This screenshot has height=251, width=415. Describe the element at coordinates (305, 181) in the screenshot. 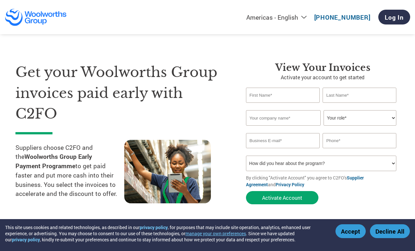

I see `a: Supplier Agreement` at that location.